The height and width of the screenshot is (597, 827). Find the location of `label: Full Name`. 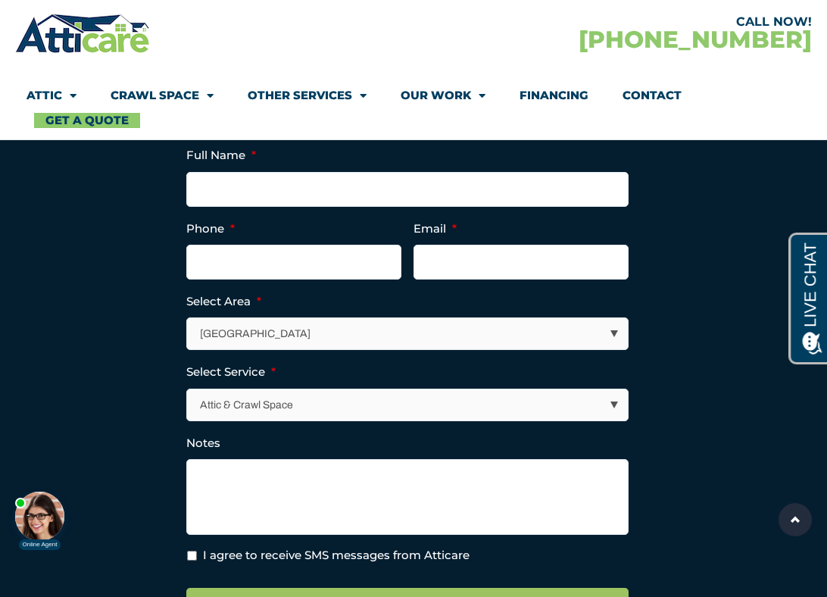

label: Full Name is located at coordinates (221, 155).